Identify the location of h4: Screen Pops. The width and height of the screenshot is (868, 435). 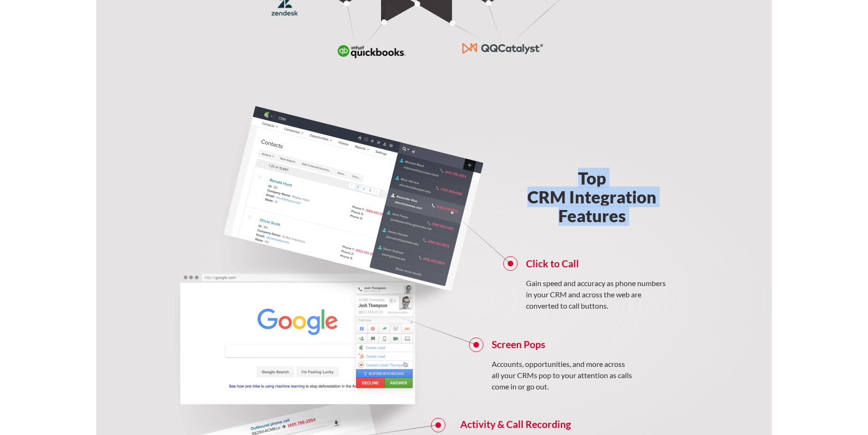
(562, 344).